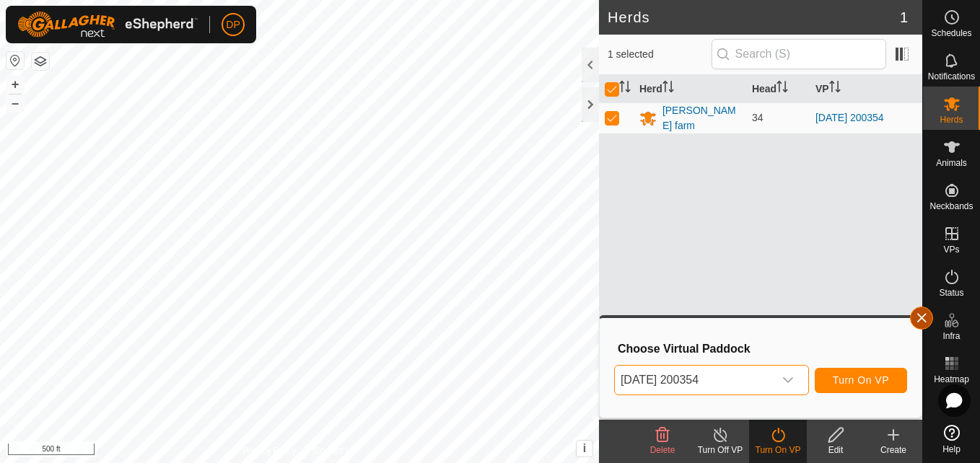 The image size is (980, 463). What do you see at coordinates (41, 61) in the screenshot?
I see `button: Map Layers` at bounding box center [41, 61].